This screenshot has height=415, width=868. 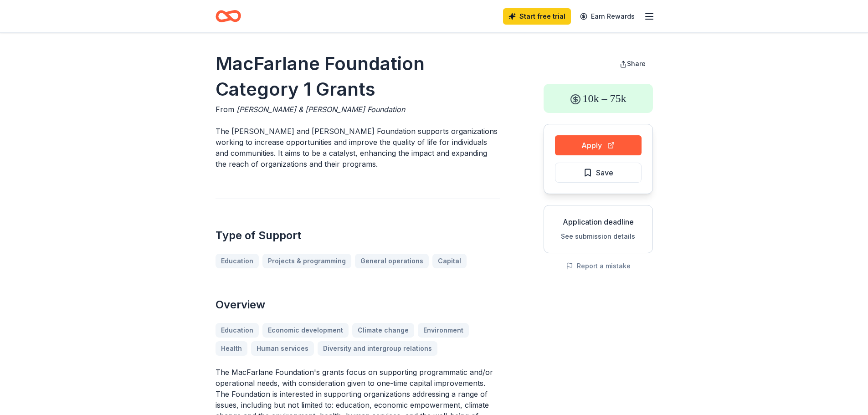 I want to click on div: Application deadline, so click(x=599, y=222).